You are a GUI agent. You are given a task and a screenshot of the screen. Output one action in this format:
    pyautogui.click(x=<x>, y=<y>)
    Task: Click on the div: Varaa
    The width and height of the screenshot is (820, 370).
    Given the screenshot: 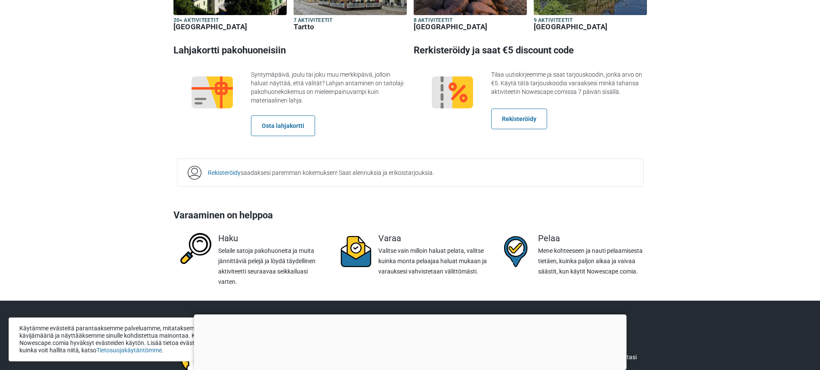 What is the action you would take?
    pyautogui.click(x=433, y=238)
    